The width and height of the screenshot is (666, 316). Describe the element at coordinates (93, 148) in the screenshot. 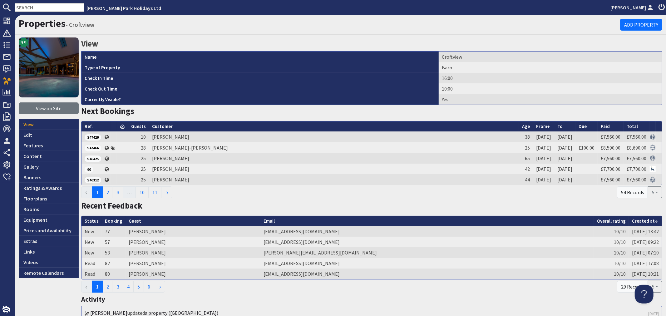

I see `span: S47466` at that location.